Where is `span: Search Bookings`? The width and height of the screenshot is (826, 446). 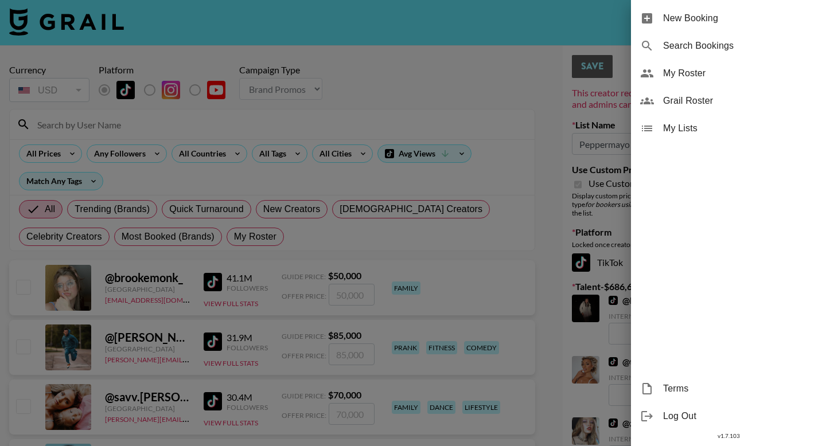
span: Search Bookings is located at coordinates (740, 46).